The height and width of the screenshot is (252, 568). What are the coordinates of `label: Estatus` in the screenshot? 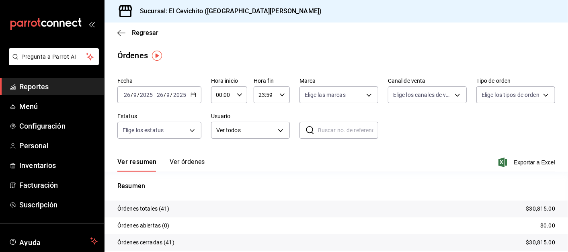 It's located at (159, 117).